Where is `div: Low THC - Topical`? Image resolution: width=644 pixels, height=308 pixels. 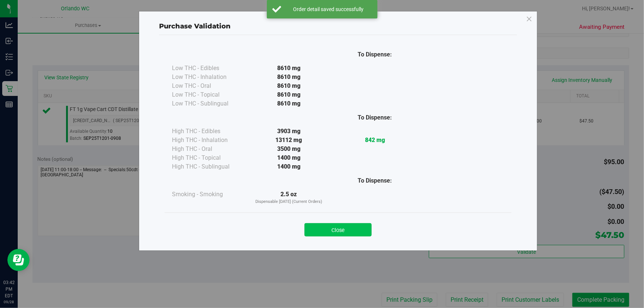
div: Low THC - Topical is located at coordinates (209, 95).